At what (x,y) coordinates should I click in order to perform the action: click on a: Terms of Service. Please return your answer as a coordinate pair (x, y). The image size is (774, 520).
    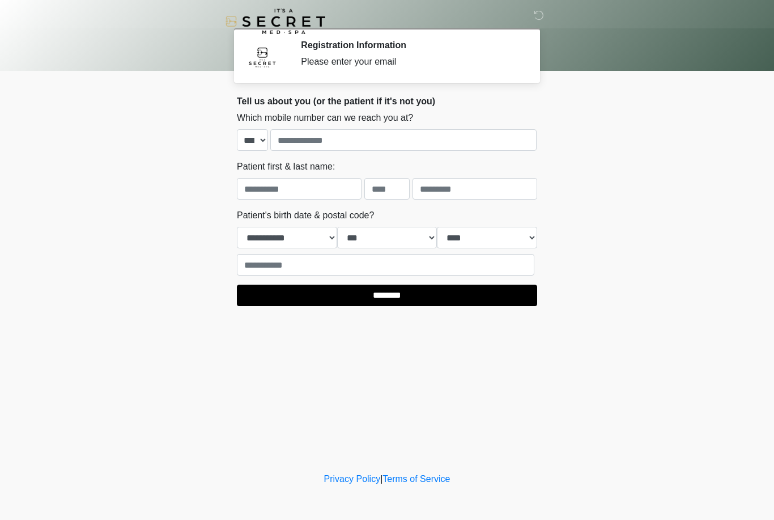
    Looking at the image, I should click on (416, 478).